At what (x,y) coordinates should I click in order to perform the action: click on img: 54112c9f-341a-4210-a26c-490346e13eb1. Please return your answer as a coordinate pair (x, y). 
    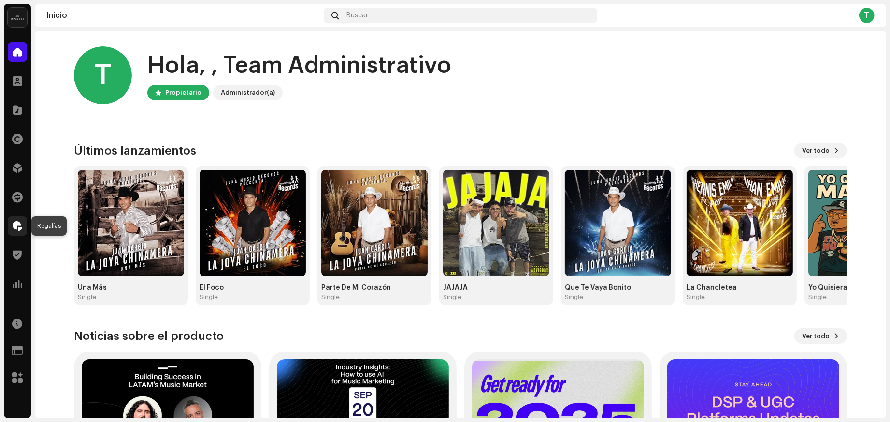
    Looking at the image, I should click on (740, 223).